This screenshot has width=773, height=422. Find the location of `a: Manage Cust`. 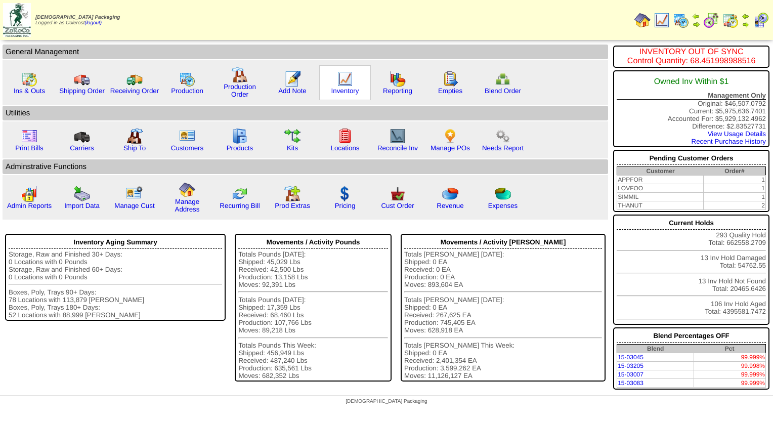

a: Manage Cust is located at coordinates (134, 205).